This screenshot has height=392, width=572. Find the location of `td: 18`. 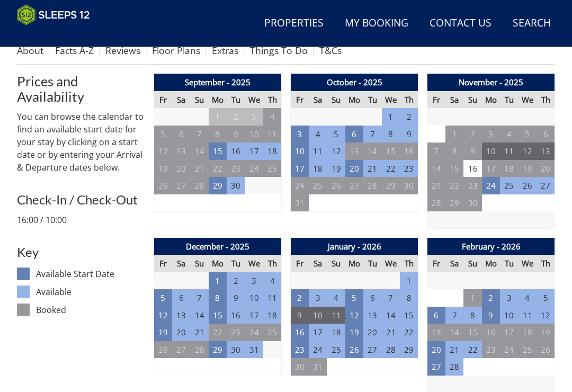

td: 18 is located at coordinates (318, 169).